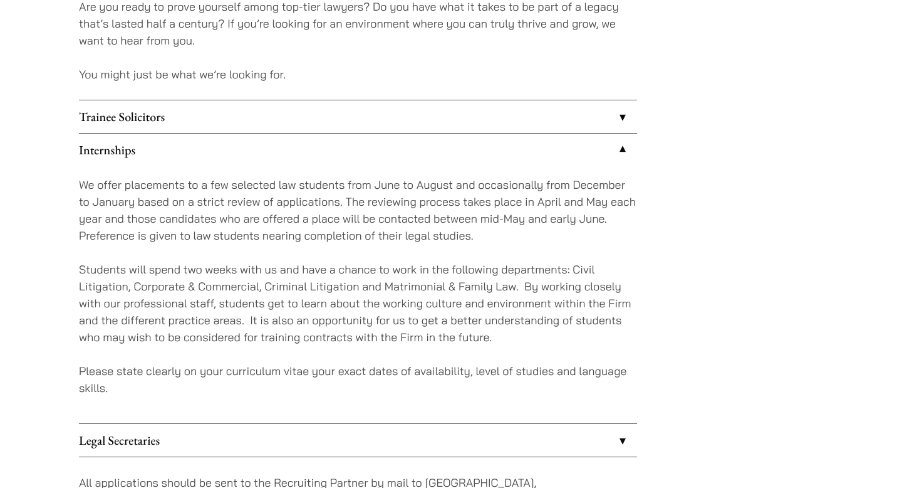 This screenshot has height=488, width=902. What do you see at coordinates (358, 150) in the screenshot?
I see `a: Internships` at bounding box center [358, 150].